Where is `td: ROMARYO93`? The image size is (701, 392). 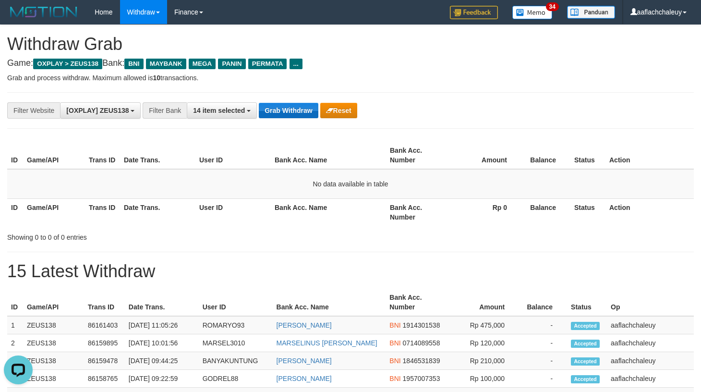
td: ROMARYO93 is located at coordinates (236, 325).